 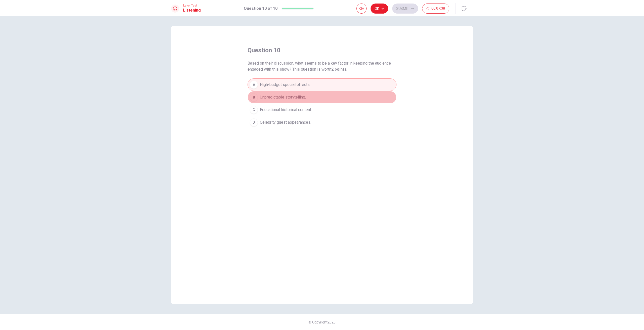 What do you see at coordinates (285, 85) in the screenshot?
I see `span: High-budget special effects.` at bounding box center [285, 85].